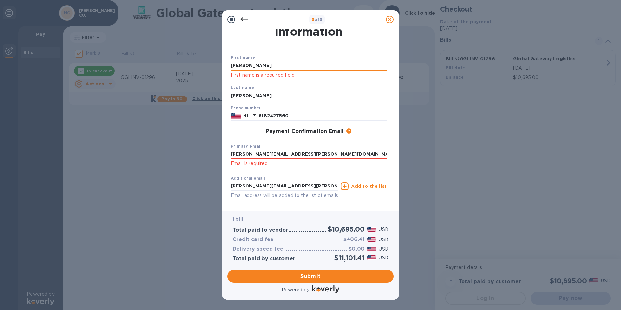 The height and width of the screenshot is (310, 621). Describe the element at coordinates (309, 66) in the screenshot. I see `input: Enter your first name` at that location.